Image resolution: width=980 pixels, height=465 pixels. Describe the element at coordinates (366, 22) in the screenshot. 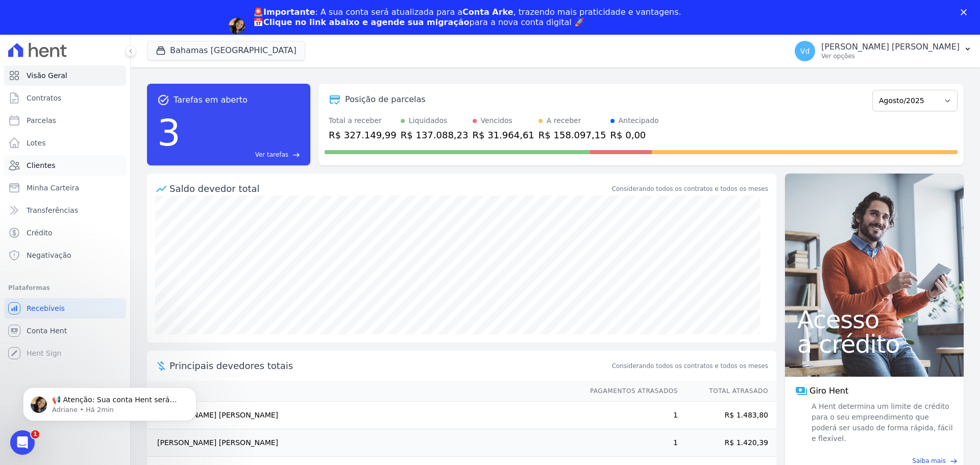

I see `b: Clique no link abaixo e agende sua migração` at that location.